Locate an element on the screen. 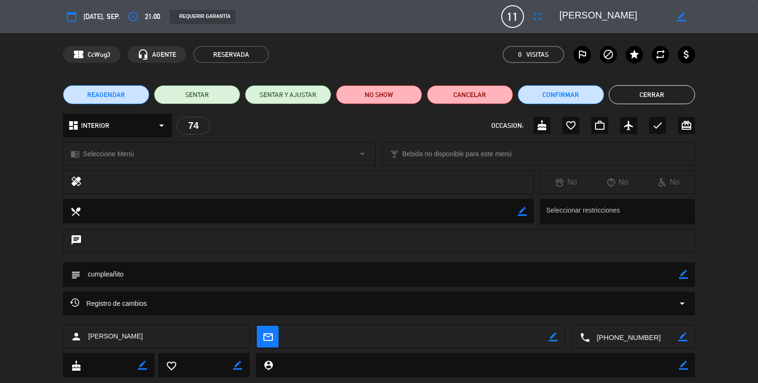  i: local_phone is located at coordinates (584, 337).